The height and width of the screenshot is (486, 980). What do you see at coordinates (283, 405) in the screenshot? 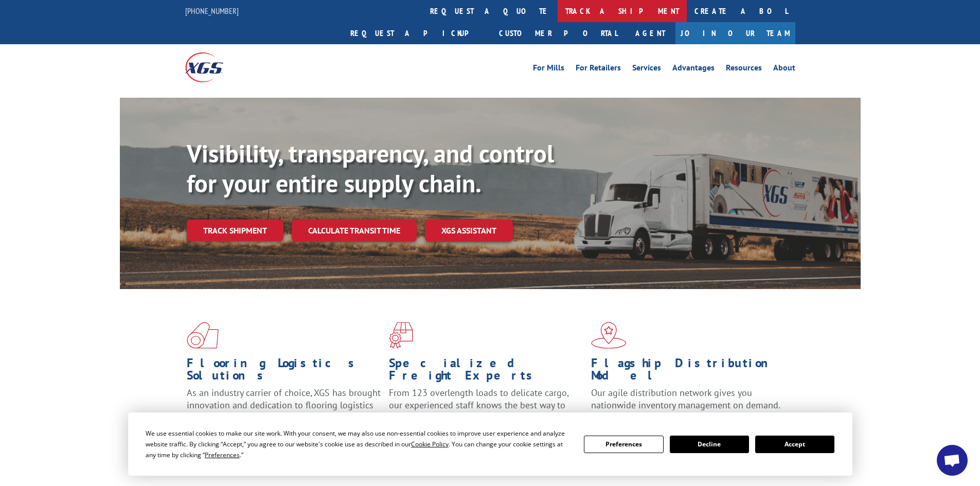
I see `span: As an industry carrier of choice, XGS has brought innovation and dedication to flooring logistics...` at bounding box center [283, 405].